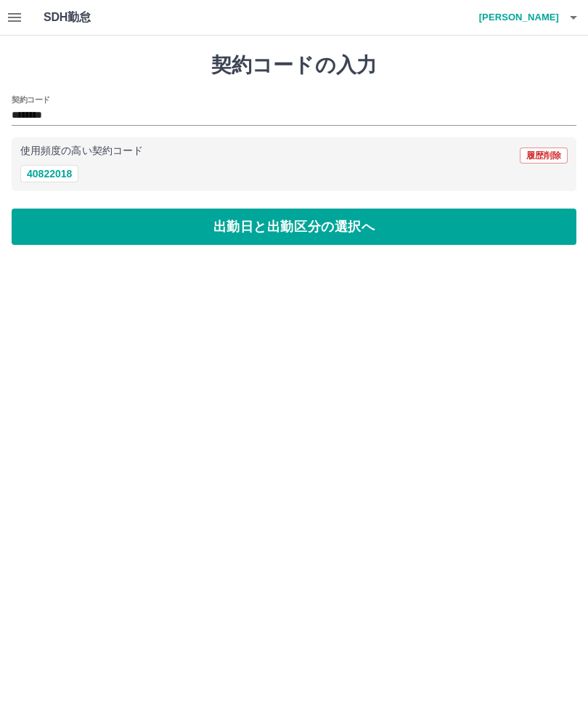 The image size is (588, 710). Describe the element at coordinates (544, 156) in the screenshot. I see `button: 履歴削除` at that location.